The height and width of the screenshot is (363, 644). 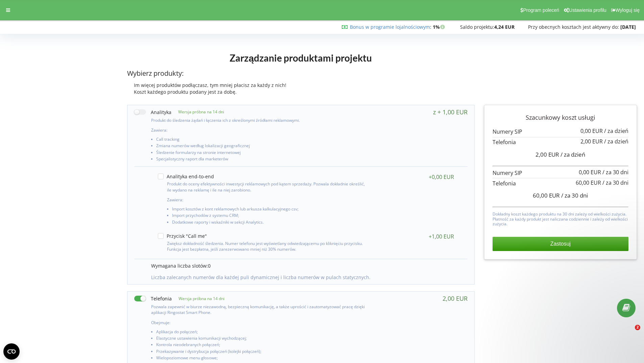 I want to click on p: Wymagana liczba slotów:, so click(x=306, y=266).